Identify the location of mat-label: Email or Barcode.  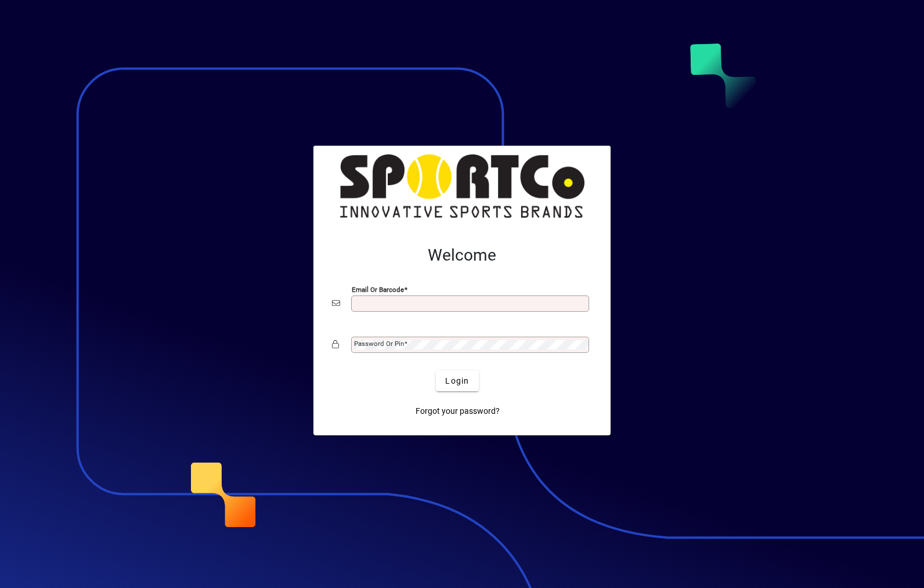
(378, 290).